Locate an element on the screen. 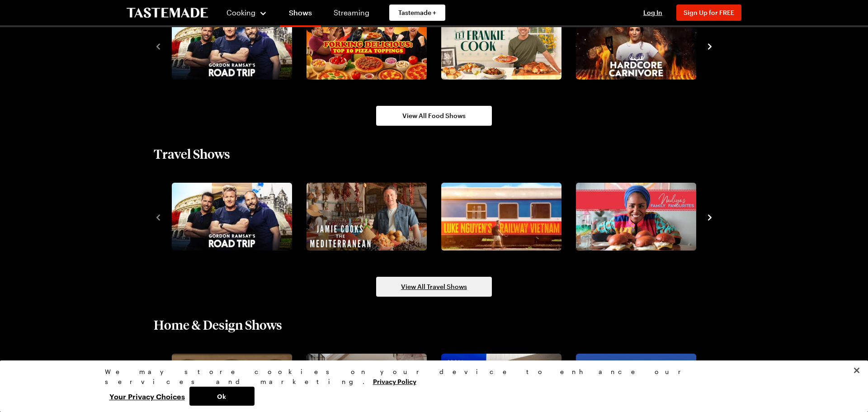 This screenshot has width=868, height=412. a: Nadiya's Family Favourites is located at coordinates (634, 216).